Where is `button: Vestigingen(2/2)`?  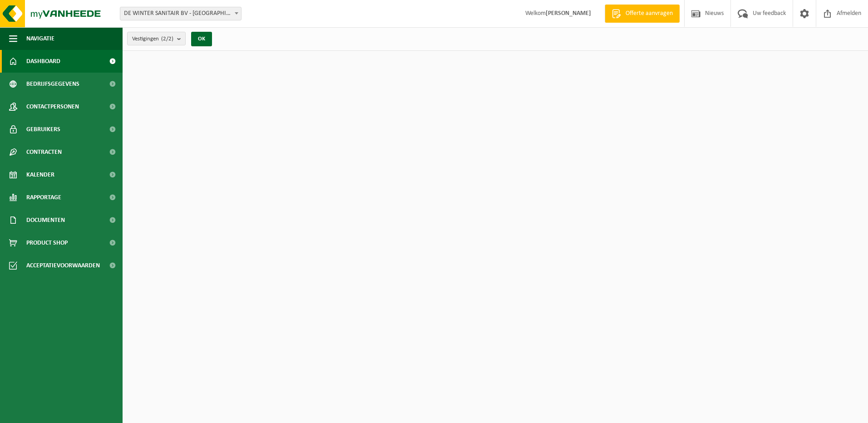
button: Vestigingen(2/2) is located at coordinates (156, 39).